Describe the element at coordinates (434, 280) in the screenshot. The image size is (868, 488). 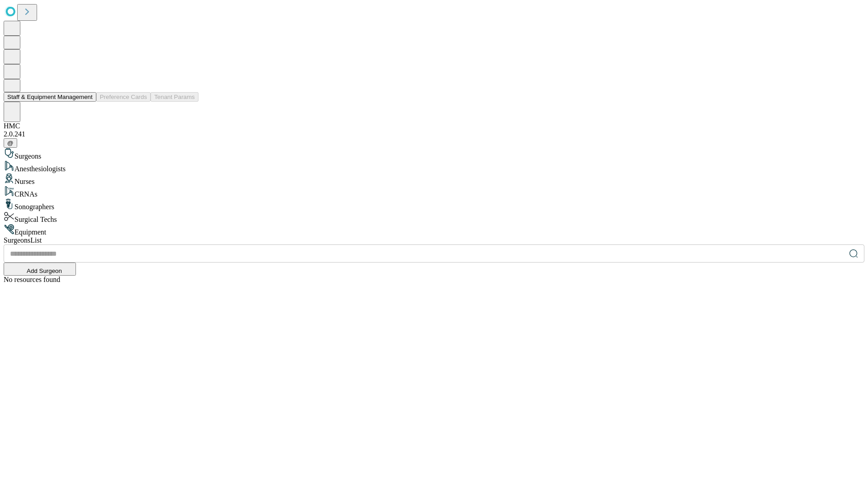
I see `div: No resources found` at that location.